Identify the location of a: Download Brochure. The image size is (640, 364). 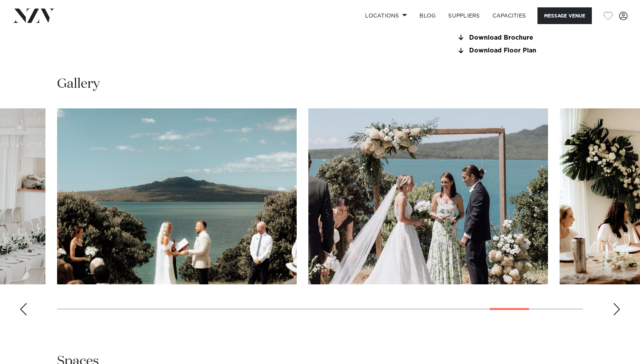
(520, 37).